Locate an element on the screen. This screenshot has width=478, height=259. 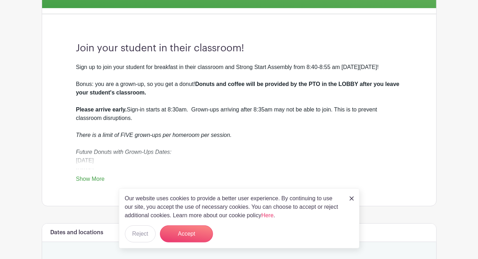
em: There is a limit of FIVE grown-ups per homeroom per session. Future Donuts with Grown-Ups Dates: is located at coordinates (154, 143).